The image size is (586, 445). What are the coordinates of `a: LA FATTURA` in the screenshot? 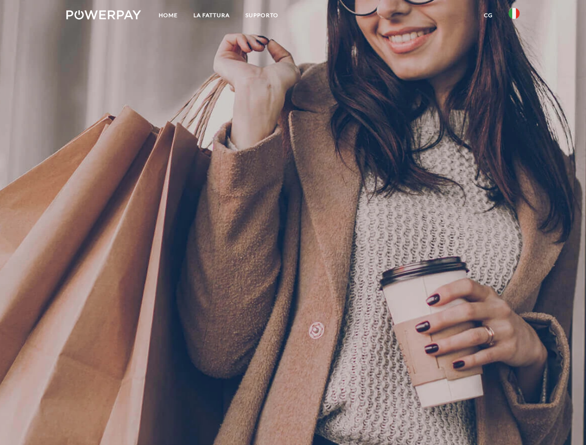 It's located at (212, 15).